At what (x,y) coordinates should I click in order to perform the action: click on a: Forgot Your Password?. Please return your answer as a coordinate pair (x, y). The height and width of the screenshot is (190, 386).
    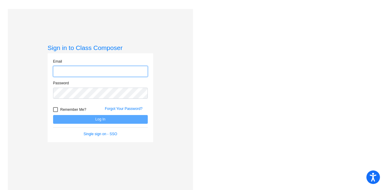
    Looking at the image, I should click on (124, 109).